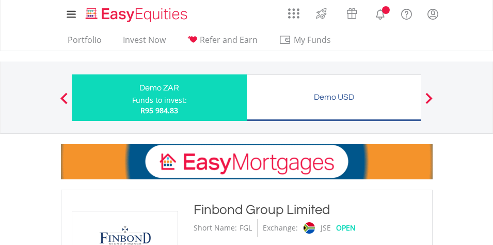 Image resolution: width=493 pixels, height=245 pixels. I want to click on div: Demo USD, so click(334, 97).